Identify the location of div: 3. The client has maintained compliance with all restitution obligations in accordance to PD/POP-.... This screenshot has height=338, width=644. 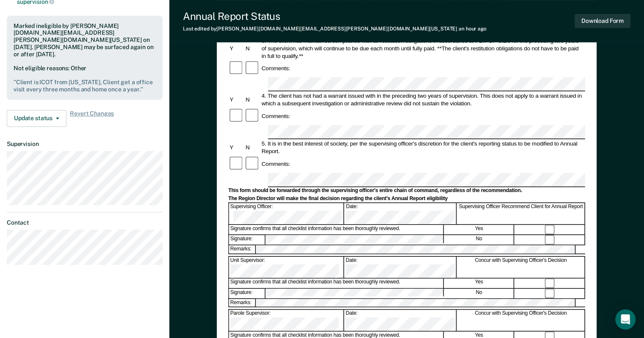
(423, 48).